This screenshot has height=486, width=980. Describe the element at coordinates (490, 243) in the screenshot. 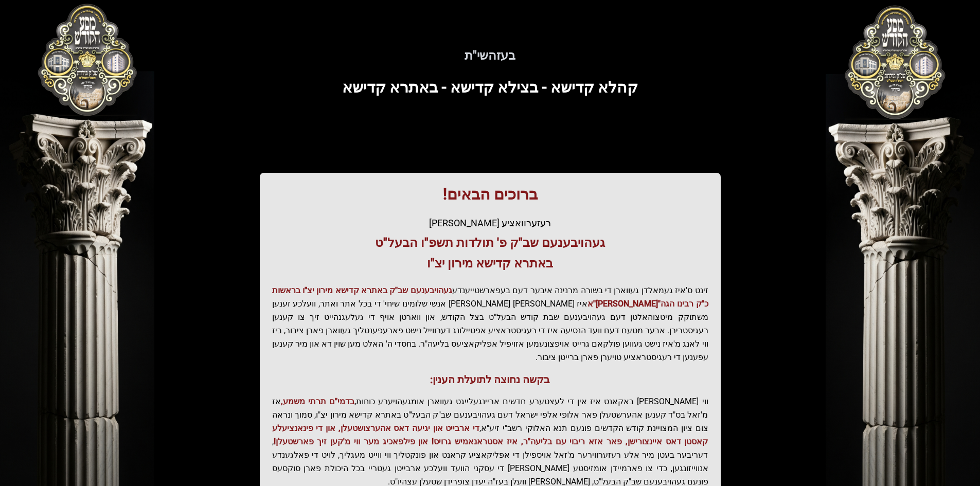

I see `h3: געהויבענעם שב"ק פ' תולדות תשפ"ו הבעל"ט` at that location.